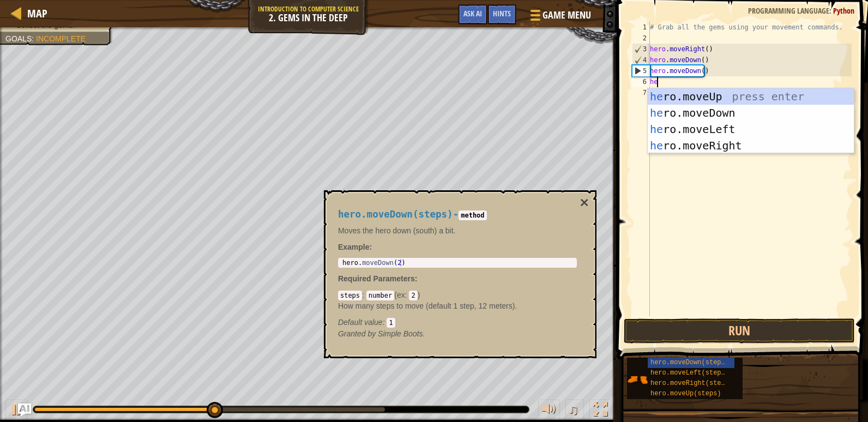  Describe the element at coordinates (390, 322) in the screenshot. I see `code: 1` at that location.